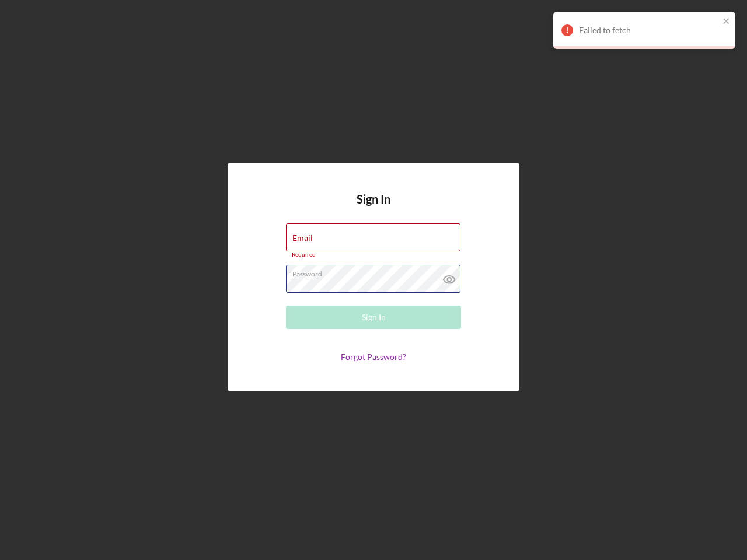 The image size is (747, 560). What do you see at coordinates (302, 238) in the screenshot?
I see `label: Email` at bounding box center [302, 238].